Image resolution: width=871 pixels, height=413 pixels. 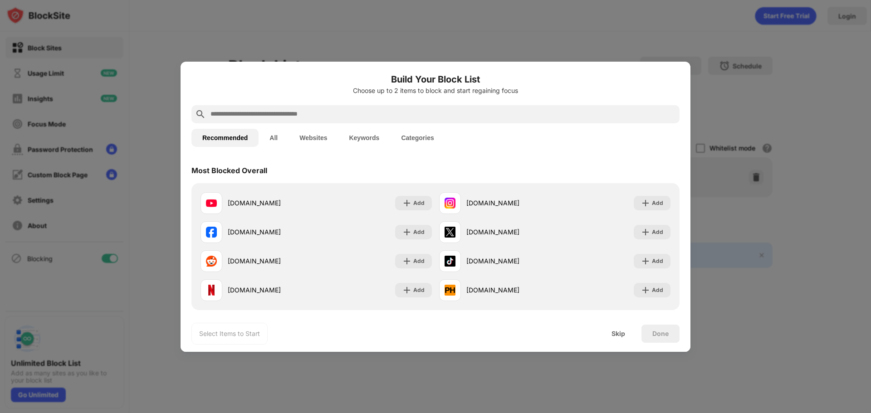 What do you see at coordinates (435, 79) in the screenshot?
I see `h6: Build Your Block List` at bounding box center [435, 79].